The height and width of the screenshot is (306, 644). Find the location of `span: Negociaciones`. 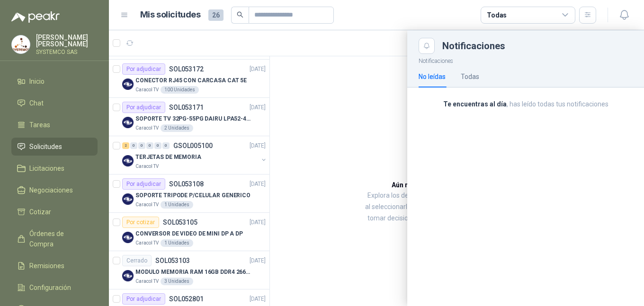

span: Negociaciones is located at coordinates (51, 190).